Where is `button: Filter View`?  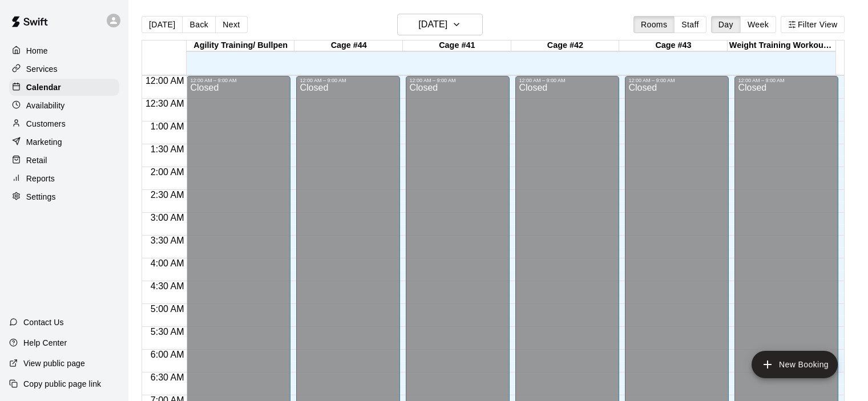
button: Filter View is located at coordinates (812, 24).